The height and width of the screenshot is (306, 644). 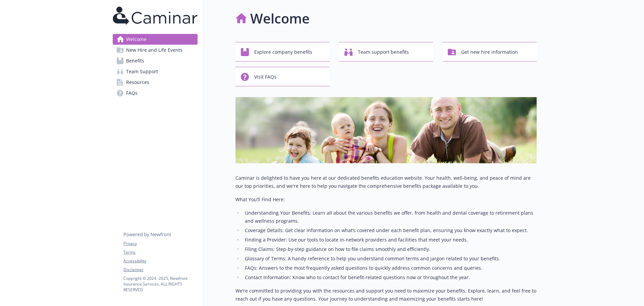 I want to click on li: Contact Information: Know who to contact for benefit-related questions now or throughout the year., so click(x=390, y=278).